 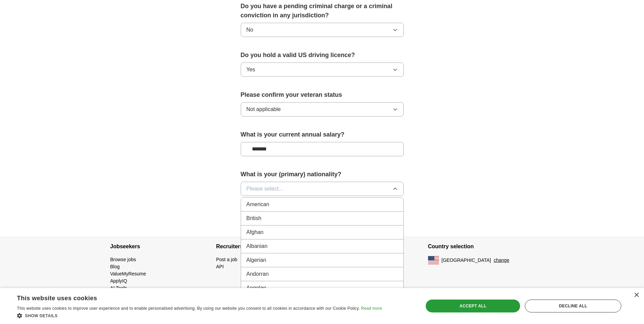 I want to click on label: Do you have a pending criminal charge or a criminal conviction in any jurisdiction?, so click(x=322, y=11).